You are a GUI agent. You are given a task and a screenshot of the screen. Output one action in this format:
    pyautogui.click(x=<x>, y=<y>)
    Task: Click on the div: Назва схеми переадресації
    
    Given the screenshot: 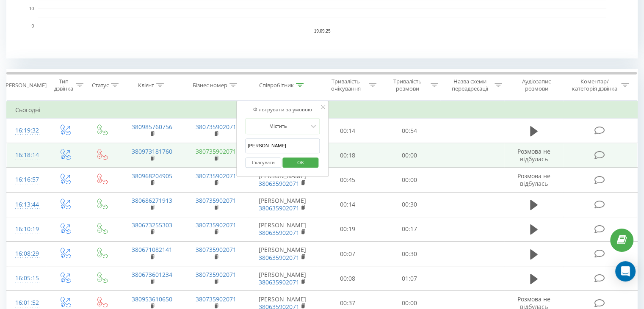 What is the action you would take?
    pyautogui.click(x=470, y=85)
    